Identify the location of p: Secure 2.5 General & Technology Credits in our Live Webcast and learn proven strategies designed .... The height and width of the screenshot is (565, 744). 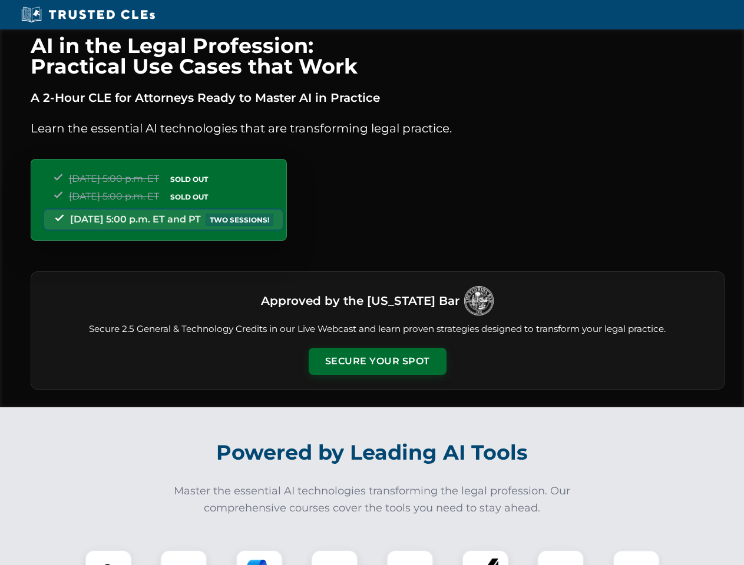
(378, 329).